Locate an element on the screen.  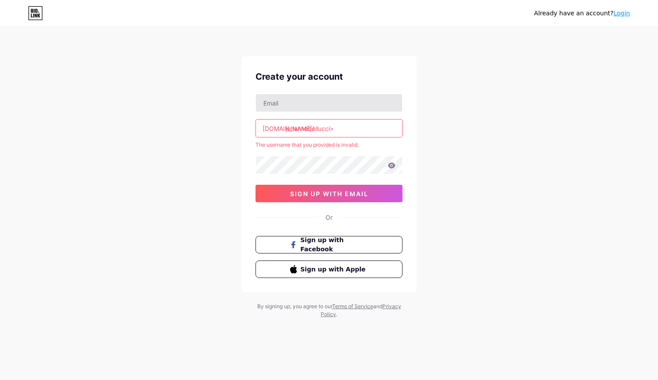
div: By signing up, you agree to our and . is located at coordinates (329, 310).